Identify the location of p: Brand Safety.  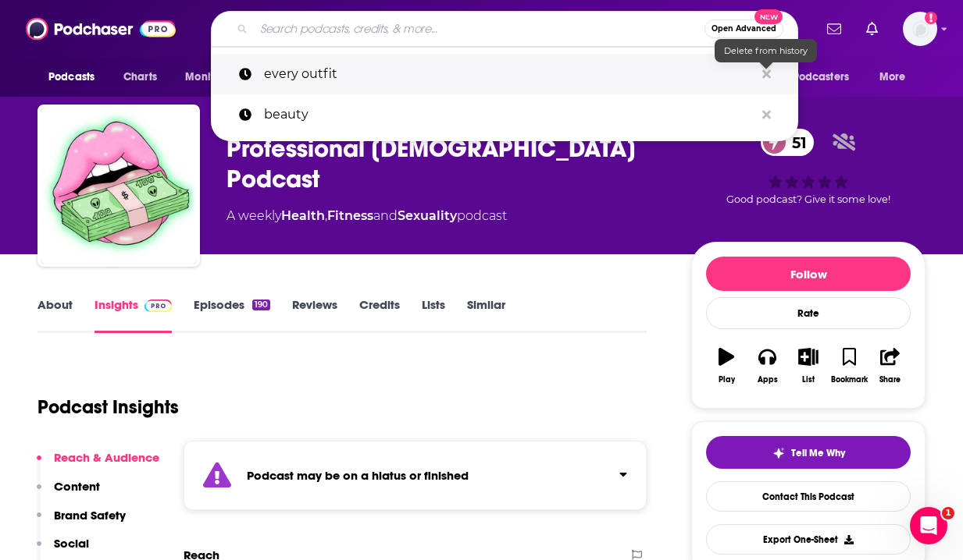
(90, 515).